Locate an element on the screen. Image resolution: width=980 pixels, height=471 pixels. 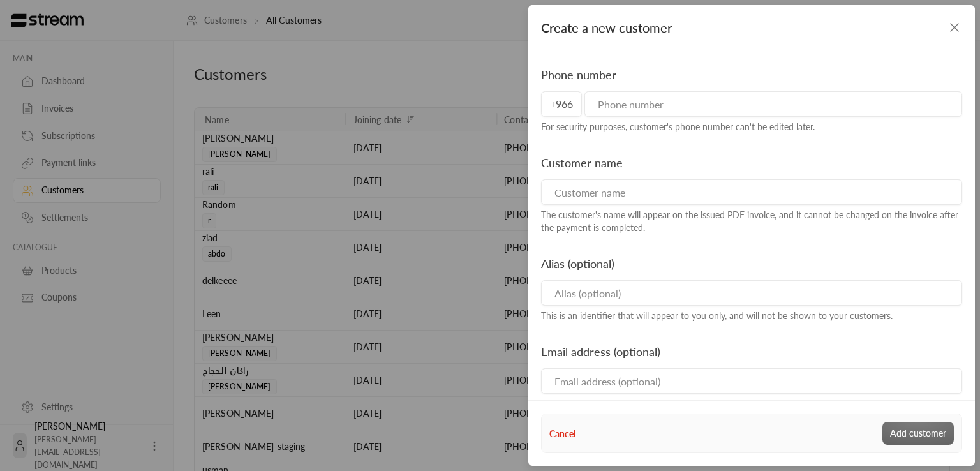
label: Email address (optional) is located at coordinates (600, 352).